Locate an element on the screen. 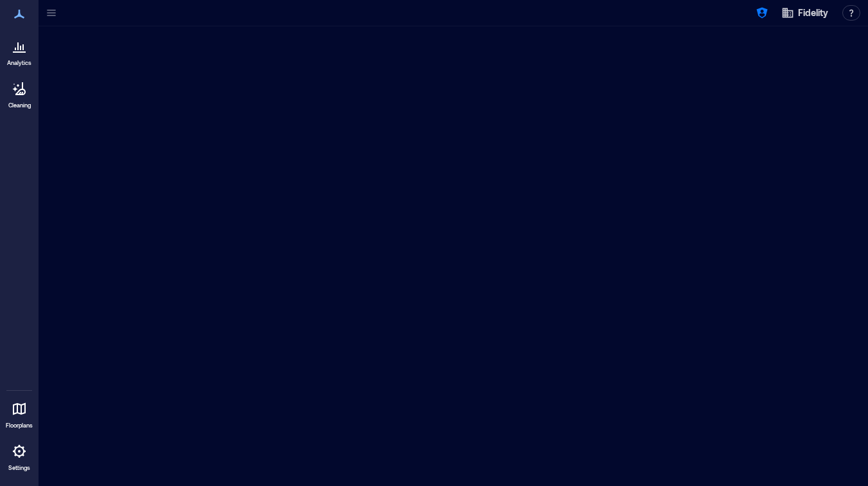 Image resolution: width=868 pixels, height=486 pixels. p: Analytics is located at coordinates (19, 63).